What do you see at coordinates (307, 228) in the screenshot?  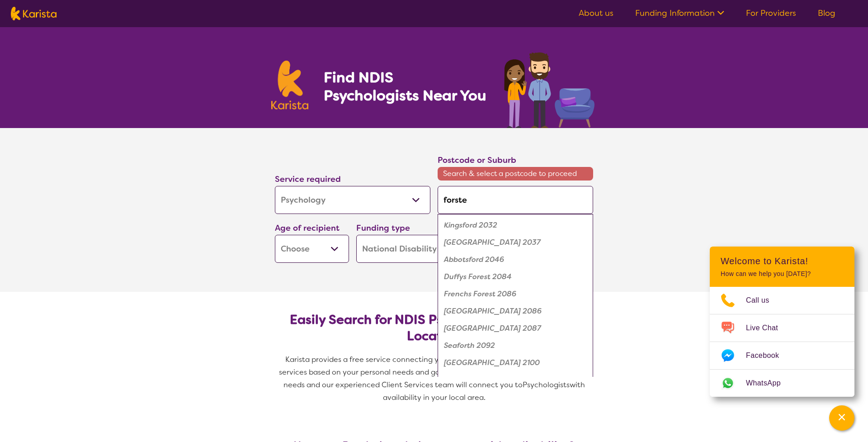 I see `label: Age of recipient` at bounding box center [307, 228].